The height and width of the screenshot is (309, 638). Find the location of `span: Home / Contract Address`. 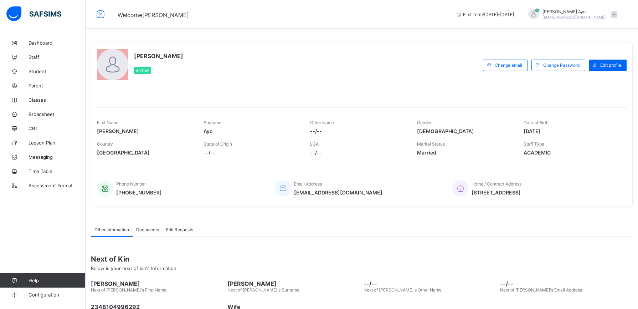

span: Home / Contract Address is located at coordinates (497, 184).